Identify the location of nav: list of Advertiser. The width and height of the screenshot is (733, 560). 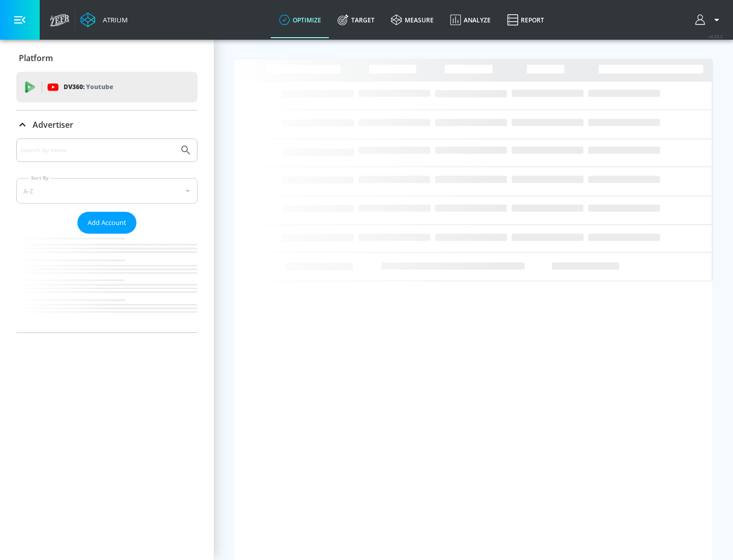
(107, 283).